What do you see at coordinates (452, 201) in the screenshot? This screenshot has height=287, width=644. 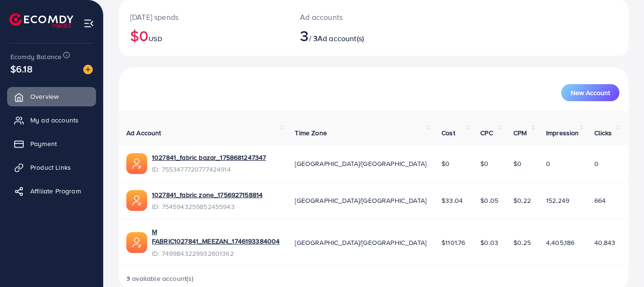 I see `span: $33.04` at bounding box center [452, 201].